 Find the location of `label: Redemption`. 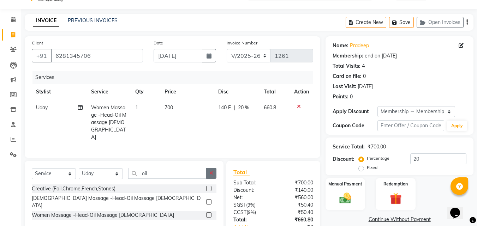

label: Redemption is located at coordinates (396, 184).